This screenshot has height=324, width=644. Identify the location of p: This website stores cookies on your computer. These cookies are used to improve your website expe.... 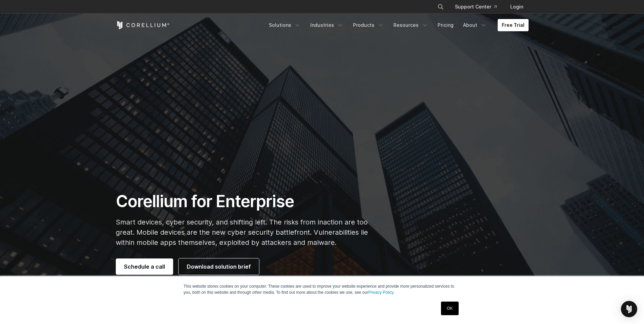
(322, 290).